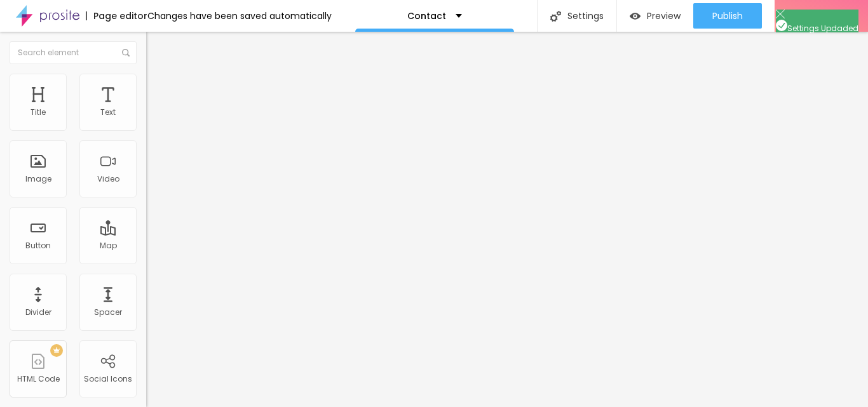 The image size is (868, 407). I want to click on div: Social Icons, so click(108, 380).